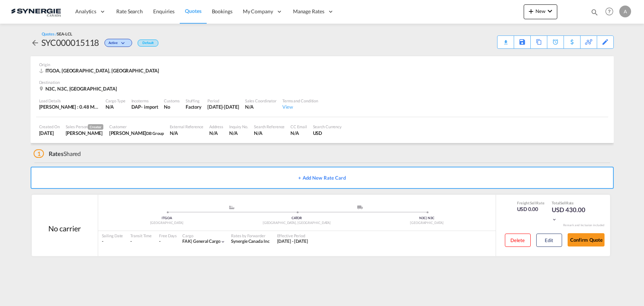 The height and width of the screenshot is (306, 644). I want to click on span: Creator, so click(95, 127).